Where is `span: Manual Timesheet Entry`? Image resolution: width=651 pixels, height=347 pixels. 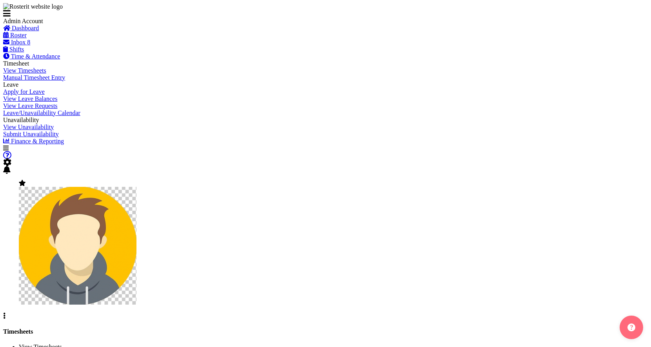 span: Manual Timesheet Entry is located at coordinates (34, 77).